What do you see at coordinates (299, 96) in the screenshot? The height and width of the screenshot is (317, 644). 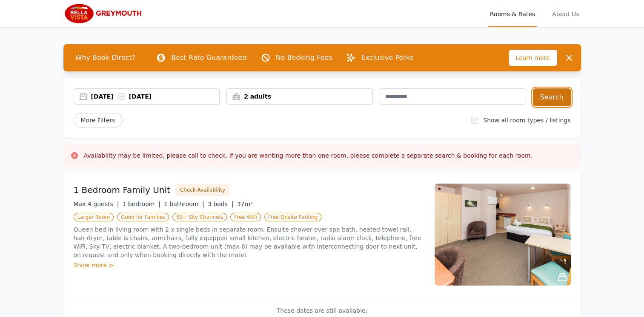 I see `div: 2 adults` at bounding box center [299, 96].